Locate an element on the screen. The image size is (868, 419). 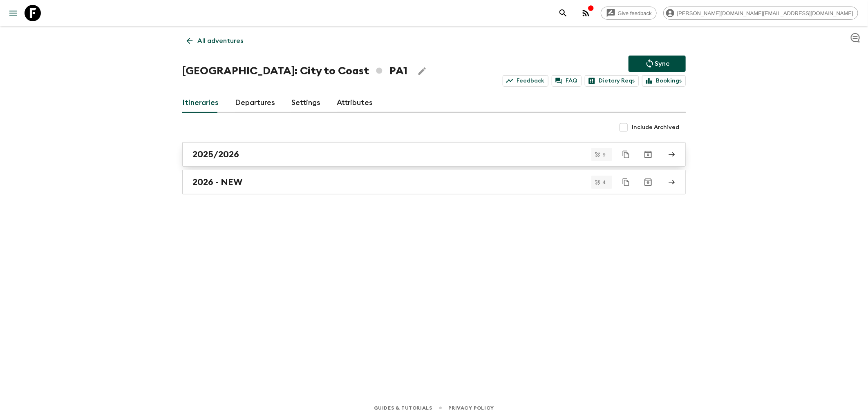
h2: 2026 - NEW is located at coordinates (218, 182).